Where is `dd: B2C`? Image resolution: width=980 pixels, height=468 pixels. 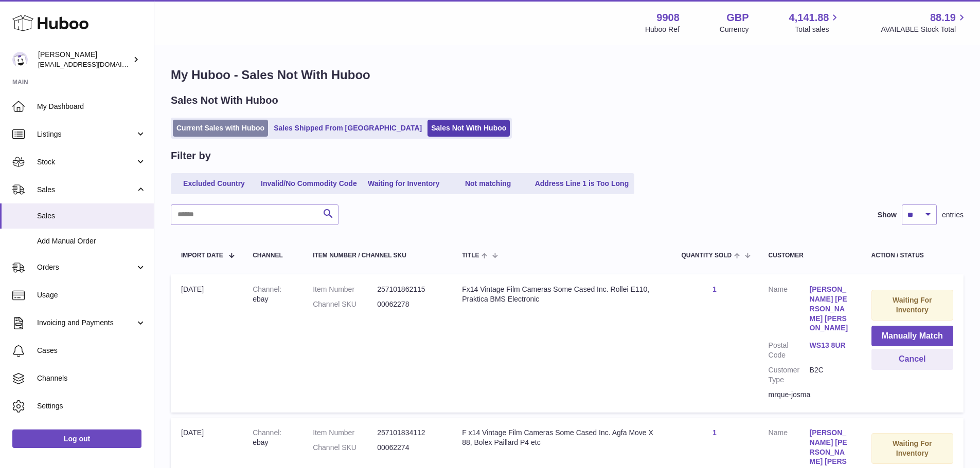 dd: B2C is located at coordinates (830, 375).